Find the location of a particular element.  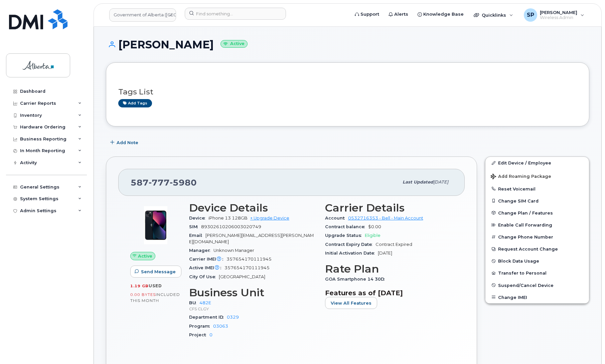

button: Request Account Change is located at coordinates (537, 249).